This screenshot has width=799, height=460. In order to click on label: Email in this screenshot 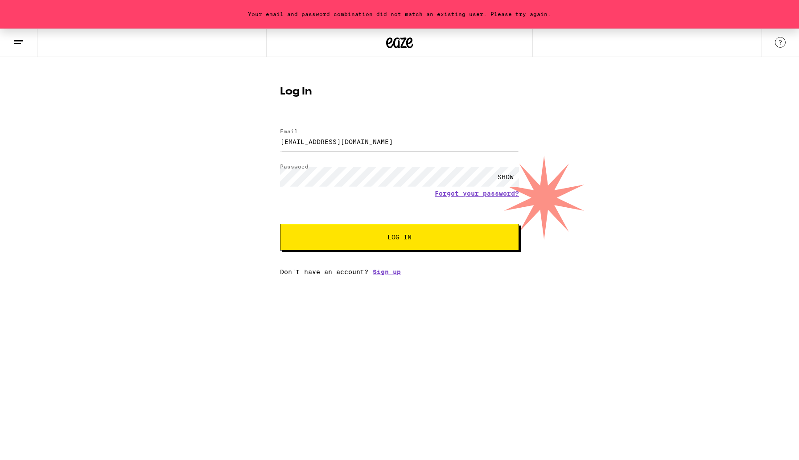, I will do `click(289, 131)`.